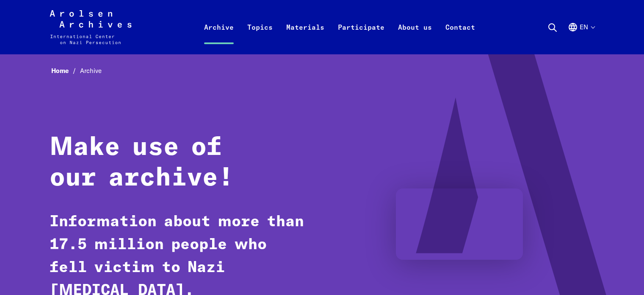  I want to click on button: English, language selection, so click(581, 37).